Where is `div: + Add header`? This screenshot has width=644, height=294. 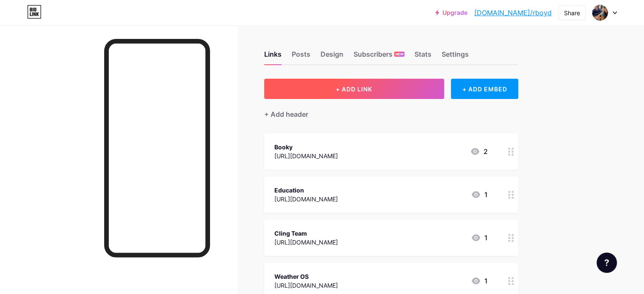
div: + Add header is located at coordinates (286, 114).